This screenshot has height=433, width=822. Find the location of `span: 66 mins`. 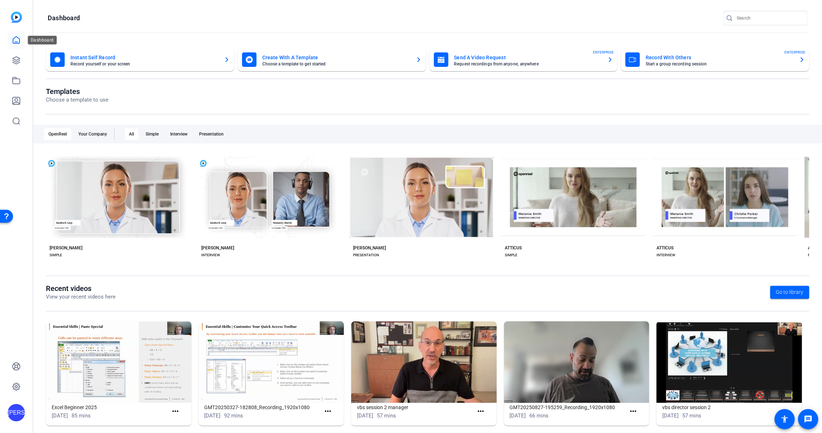

span: 66 mins is located at coordinates (539, 415).